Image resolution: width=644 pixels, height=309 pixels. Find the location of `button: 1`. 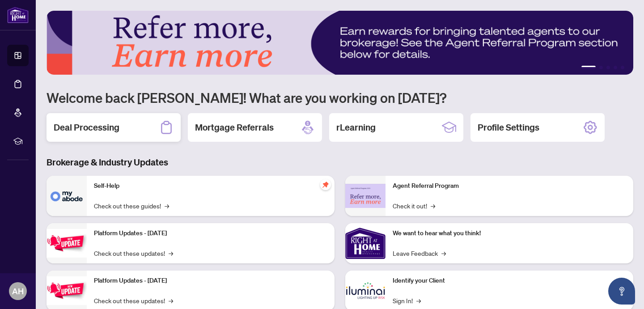

button: 1 is located at coordinates (588, 67).